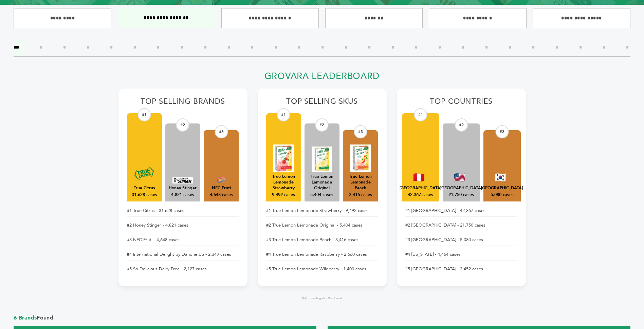 This screenshot has width=644, height=329. Describe the element at coordinates (322, 299) in the screenshot. I see `footer: © Grovara Logistics Dashboard` at that location.